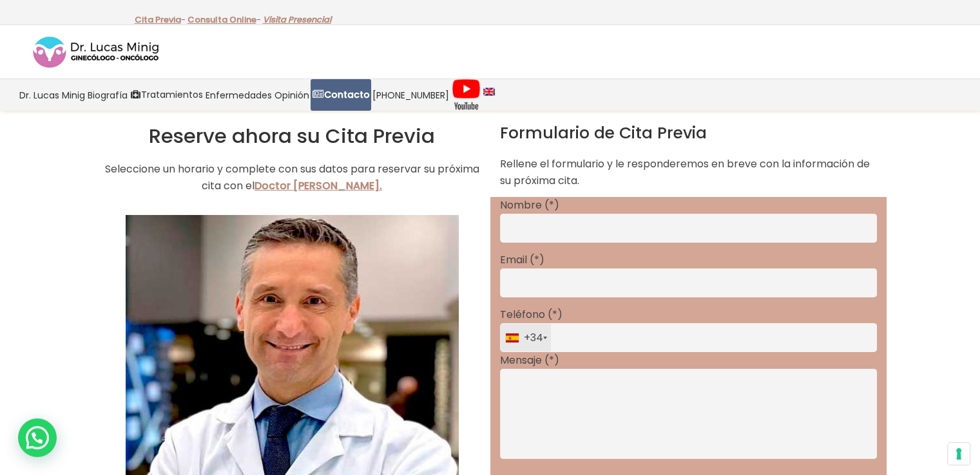 The height and width of the screenshot is (475, 980). Describe the element at coordinates (292, 94) in the screenshot. I see `span: Opinión` at that location.